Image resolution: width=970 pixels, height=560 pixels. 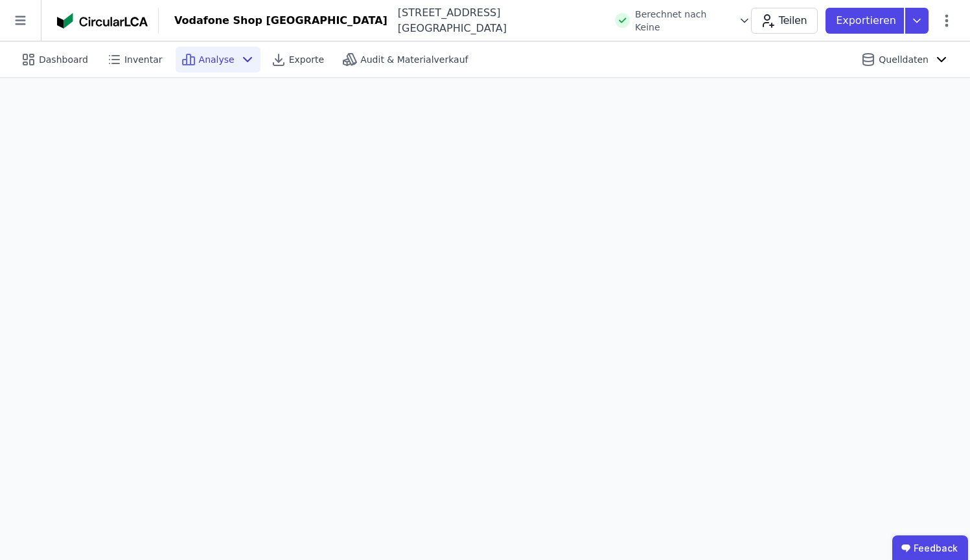 I want to click on span: Berechnet nach Keine, so click(x=683, y=20).